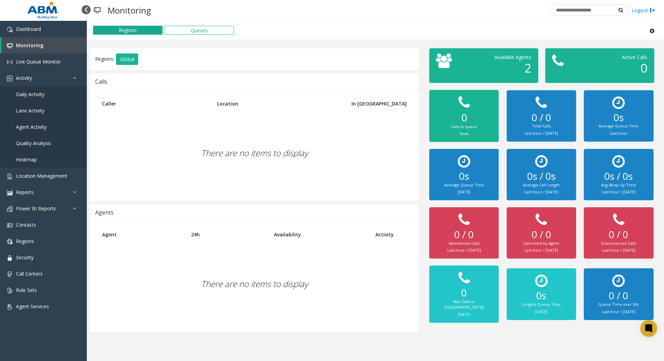  What do you see at coordinates (30, 94) in the screenshot?
I see `span: Daily Activity` at bounding box center [30, 94].